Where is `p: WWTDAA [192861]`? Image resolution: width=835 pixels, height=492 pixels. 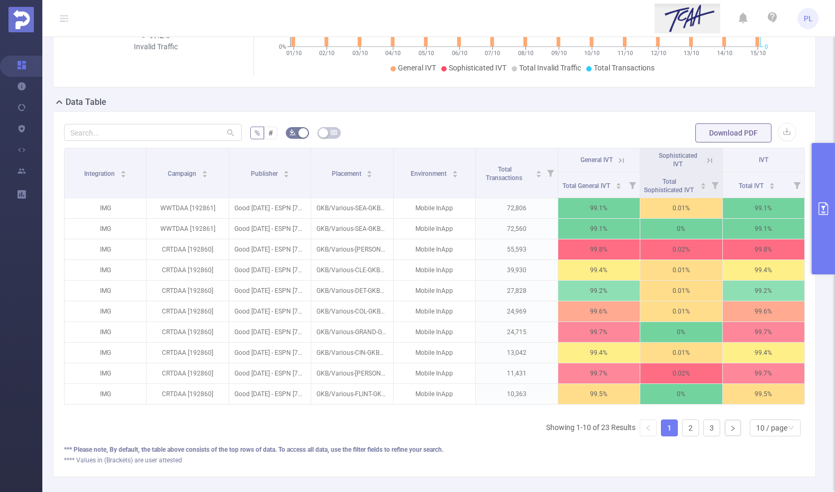 p: WWTDAA [192861] is located at coordinates (187, 229).